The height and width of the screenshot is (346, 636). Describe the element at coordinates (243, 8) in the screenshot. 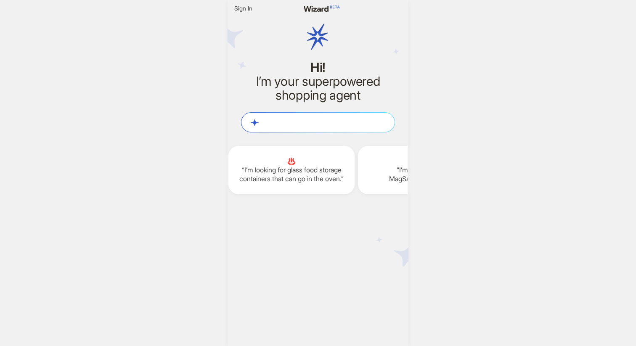

I see `span: Sign In` at that location.